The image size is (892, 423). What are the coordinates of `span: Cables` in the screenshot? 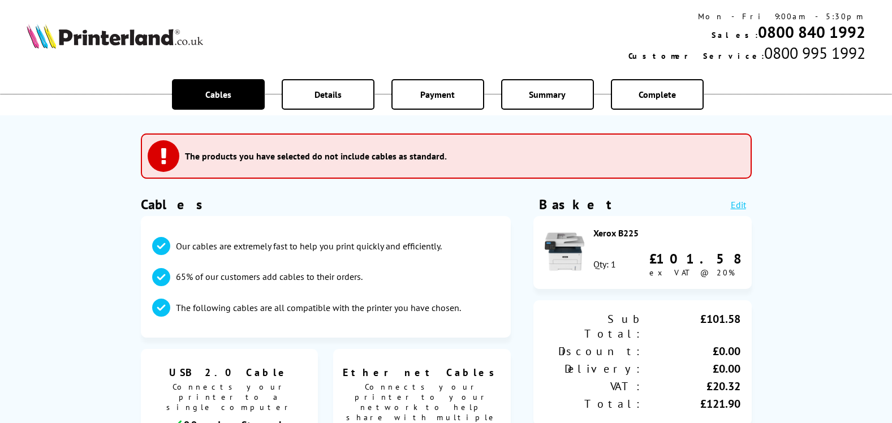 It's located at (218, 94).